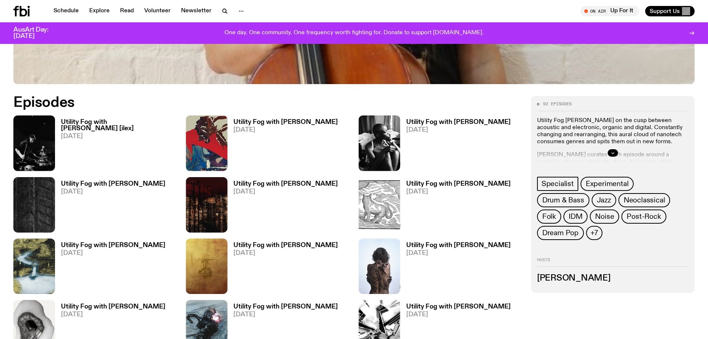 This screenshot has width=708, height=339. Describe the element at coordinates (557, 104) in the screenshot. I see `span: 92 episodes` at that location.